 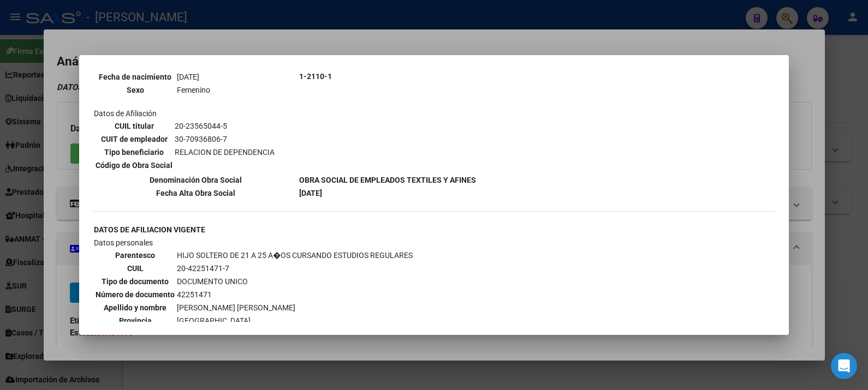 What do you see at coordinates (149, 229) in the screenshot?
I see `b: DATOS DE AFILIACION VIGENTE` at bounding box center [149, 229].